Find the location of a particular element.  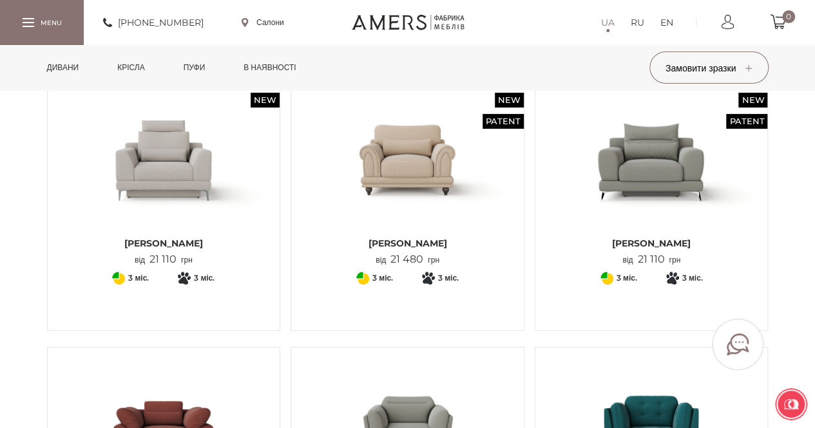

a: Дивани is located at coordinates (63, 68).